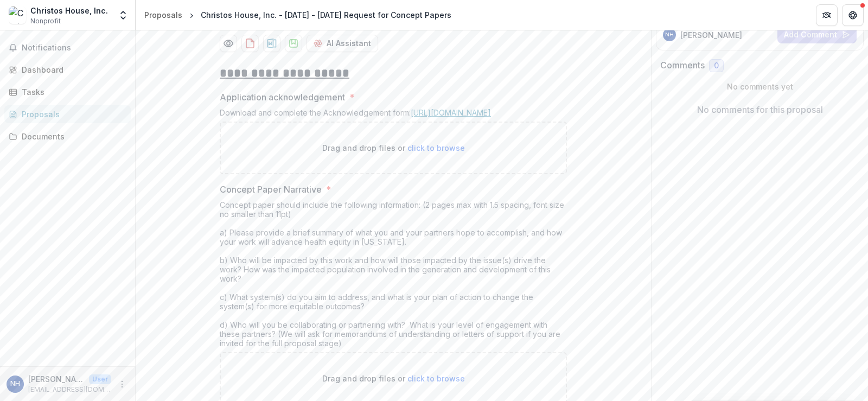 This screenshot has height=401, width=868. What do you see at coordinates (46, 21) in the screenshot?
I see `span: Nonprofit` at bounding box center [46, 21].